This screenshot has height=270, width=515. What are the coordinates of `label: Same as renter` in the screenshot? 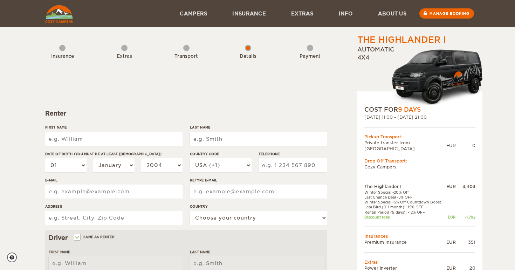 It's located at (95, 237).